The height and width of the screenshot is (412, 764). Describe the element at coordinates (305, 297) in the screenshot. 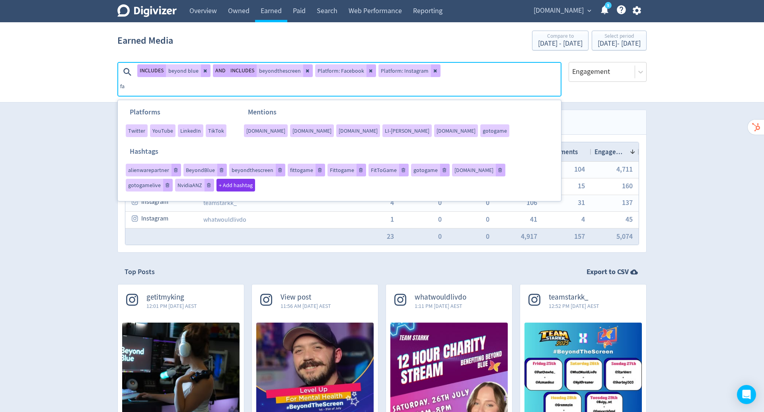

I see `span: View post` at that location.